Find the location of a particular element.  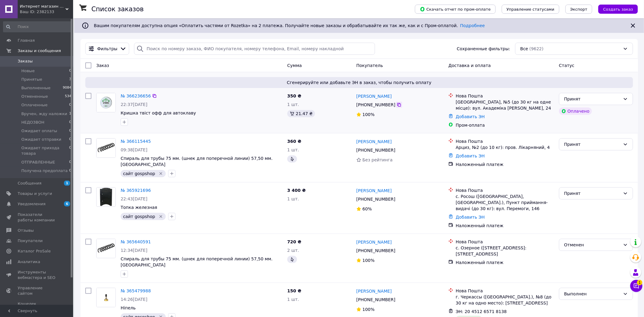

span: Ожидает прихода товара is located at coordinates (45, 151).